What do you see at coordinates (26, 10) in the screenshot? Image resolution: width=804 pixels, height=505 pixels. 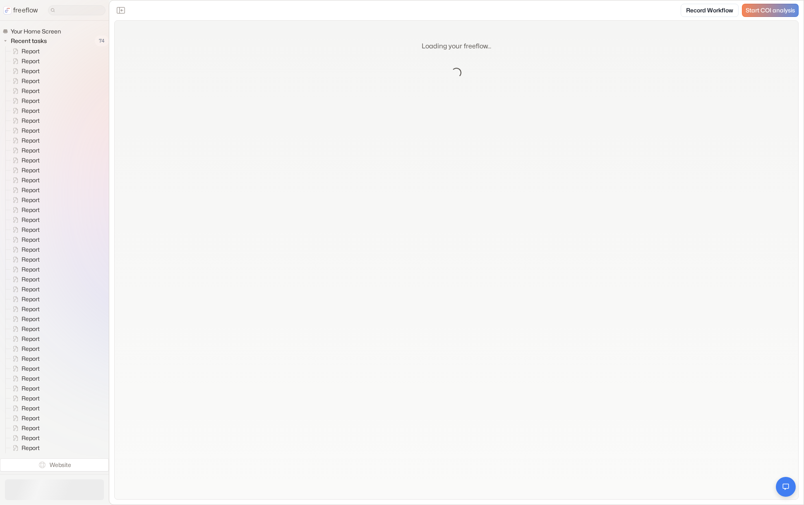 I see `p: freeflow` at bounding box center [26, 10].